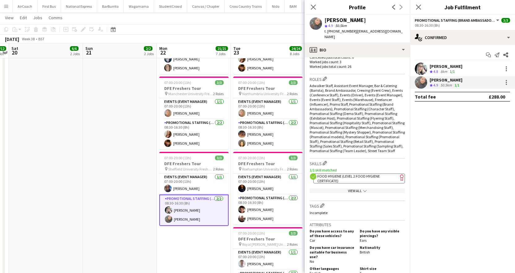  I want to click on p: Incomplete, so click(357, 212).